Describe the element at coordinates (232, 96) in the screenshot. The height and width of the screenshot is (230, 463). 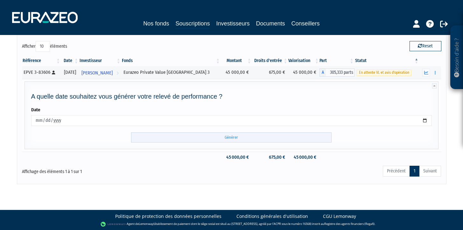
I see `h4: A quelle date souhaitez vous générer votre relevé de performance ?` at that location.